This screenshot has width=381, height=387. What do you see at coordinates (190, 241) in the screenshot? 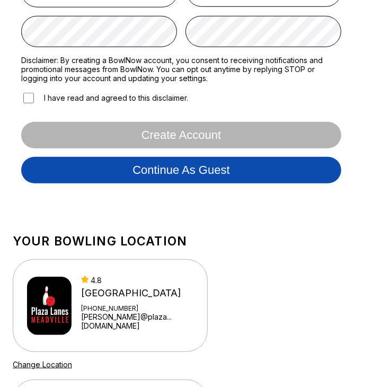
I see `h1: Your bowling location` at bounding box center [190, 241].